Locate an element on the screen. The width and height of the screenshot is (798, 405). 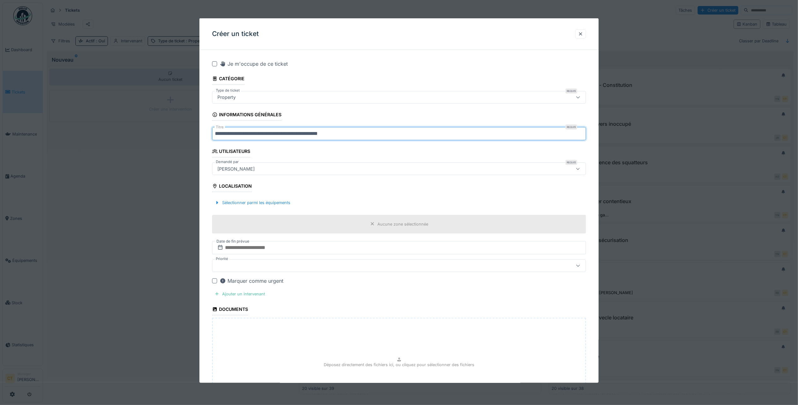
label: Titre is located at coordinates (220, 127).